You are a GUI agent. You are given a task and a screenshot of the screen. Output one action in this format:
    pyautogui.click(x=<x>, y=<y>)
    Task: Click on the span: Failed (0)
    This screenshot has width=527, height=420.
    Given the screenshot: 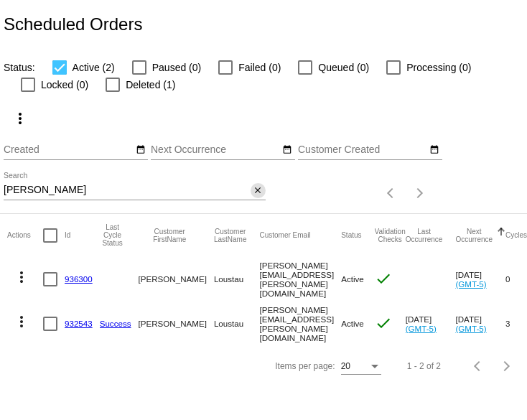 What is the action you would take?
    pyautogui.click(x=260, y=67)
    